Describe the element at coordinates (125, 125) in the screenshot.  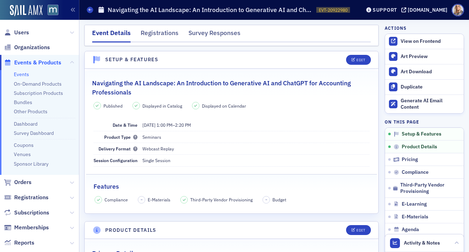
I see `span: Date & Time` at that location.